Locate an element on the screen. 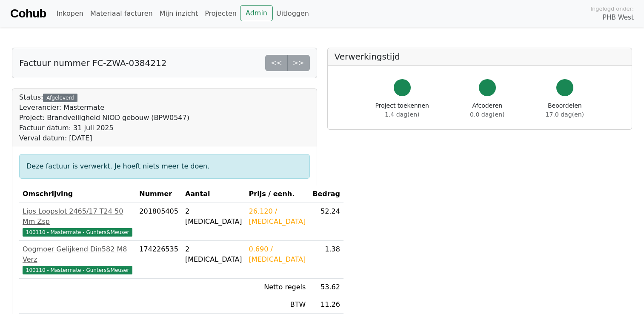 Image resolution: width=644 pixels, height=314 pixels. td: BTW is located at coordinates (278, 305).